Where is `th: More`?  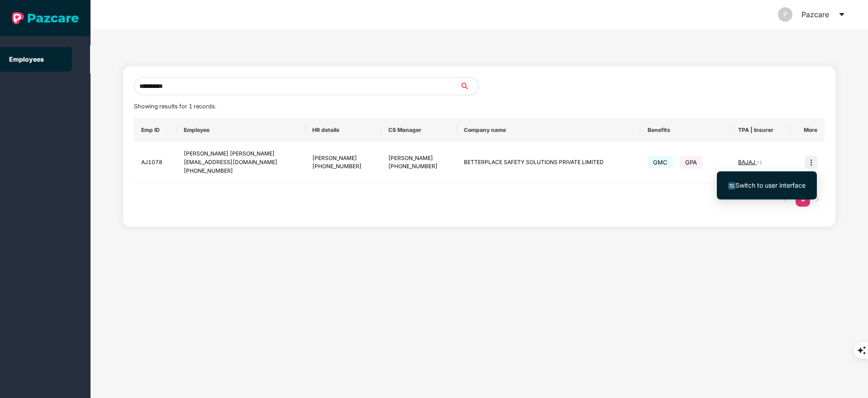
th: More is located at coordinates (808, 130).